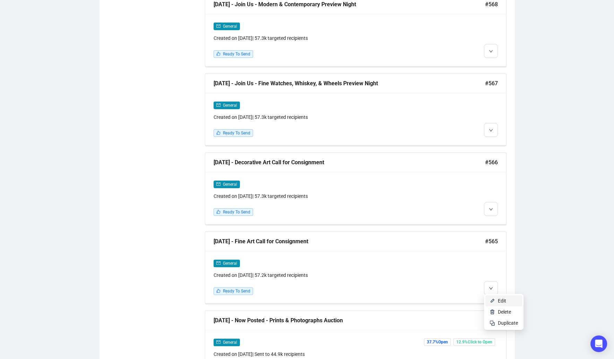 The height and width of the screenshot is (359, 614). What do you see at coordinates (502, 301) in the screenshot?
I see `span: Edit` at bounding box center [502, 301].